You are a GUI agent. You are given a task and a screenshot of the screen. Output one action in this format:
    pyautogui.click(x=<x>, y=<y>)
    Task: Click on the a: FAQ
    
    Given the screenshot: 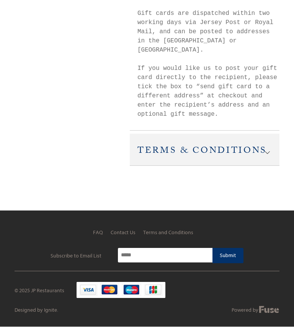 What is the action you would take?
    pyautogui.click(x=98, y=233)
    